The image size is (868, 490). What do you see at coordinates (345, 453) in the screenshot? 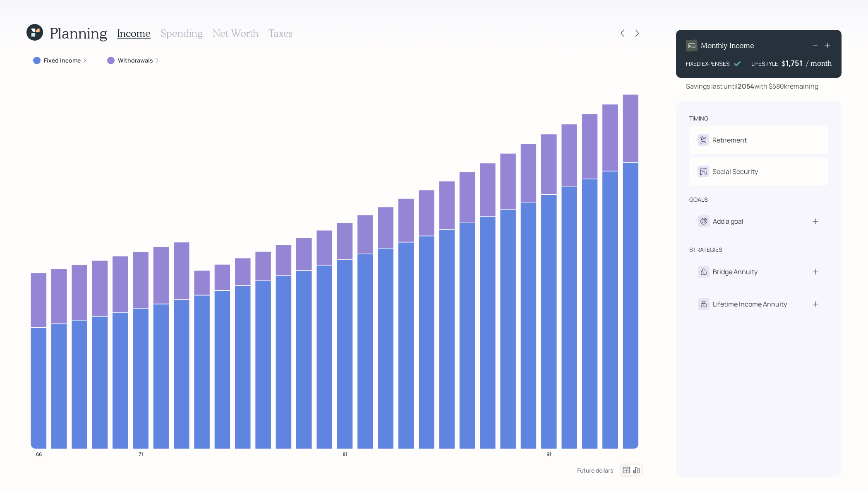
I see `tspan: 81` at bounding box center [345, 453].